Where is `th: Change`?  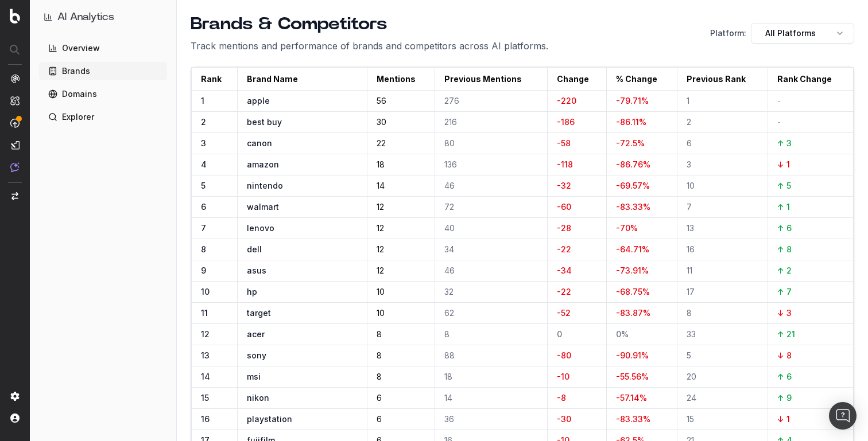 th: Change is located at coordinates (577, 79).